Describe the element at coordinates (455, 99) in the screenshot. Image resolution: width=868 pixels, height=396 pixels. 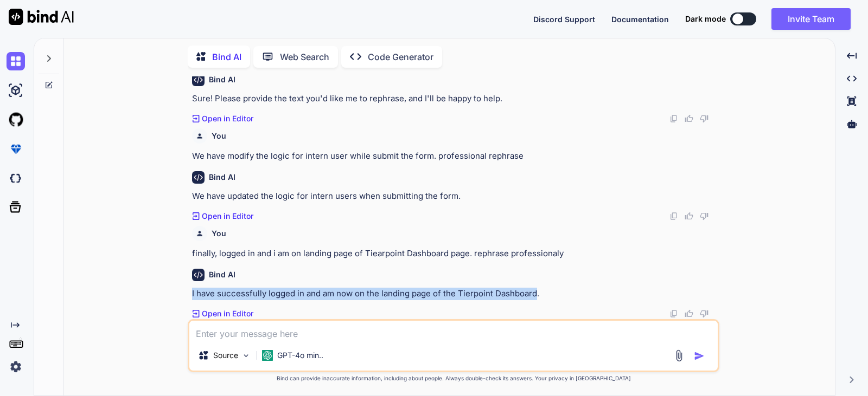
I see `p: Sure! Please provide the text you'd like me to rephrase, and I'll be happy to help.` at that location.